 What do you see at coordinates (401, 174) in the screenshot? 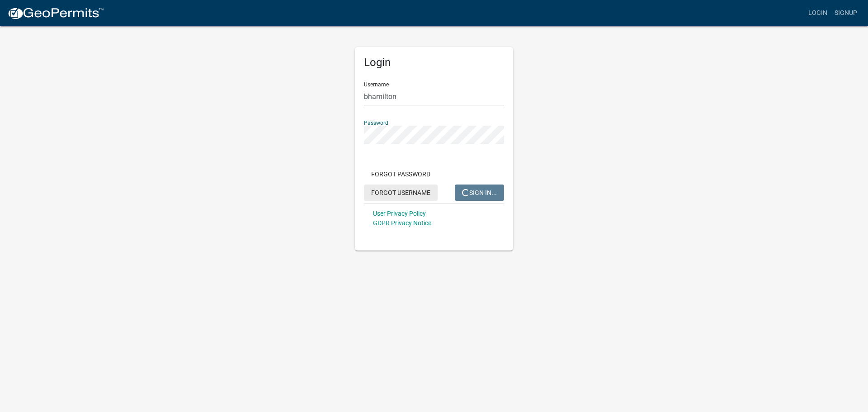
I see `button: Forgot Password` at bounding box center [401, 174].